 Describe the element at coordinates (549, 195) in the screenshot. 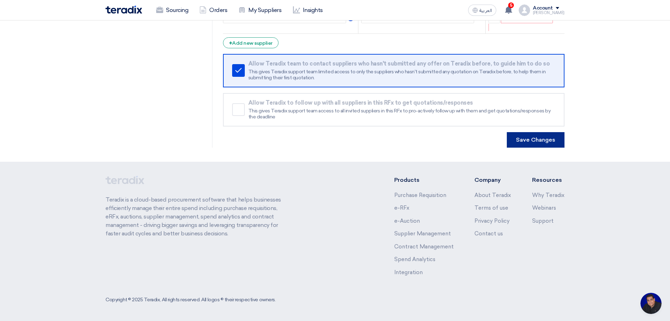

I see `a: Why Teradix` at that location.